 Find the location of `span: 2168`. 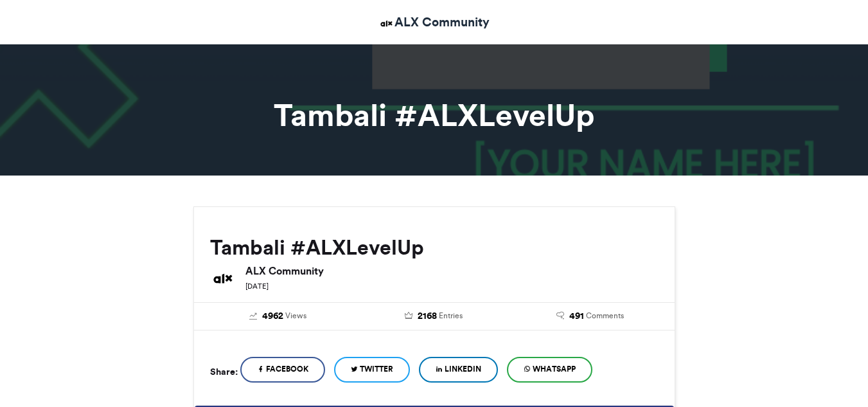

span: 2168 is located at coordinates (427, 316).